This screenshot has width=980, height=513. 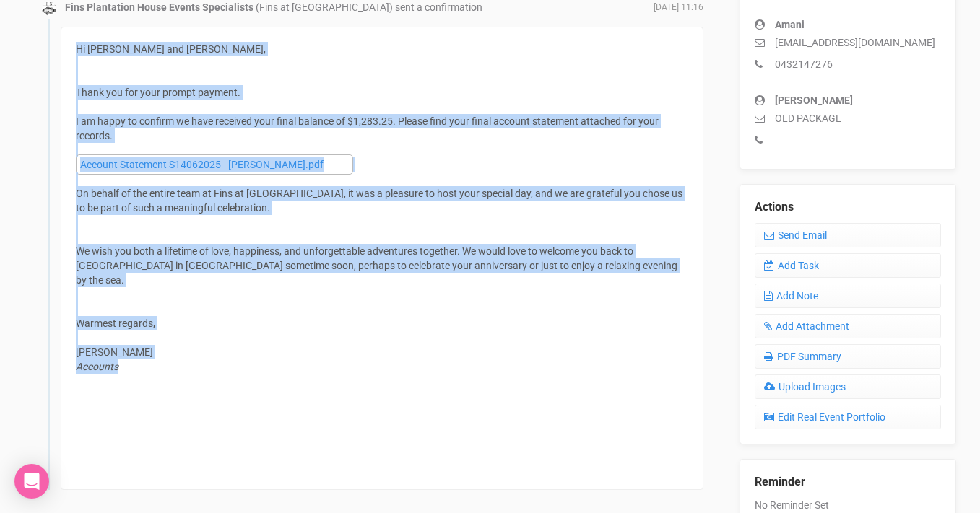 I want to click on p: 0432147276, so click(x=848, y=64).